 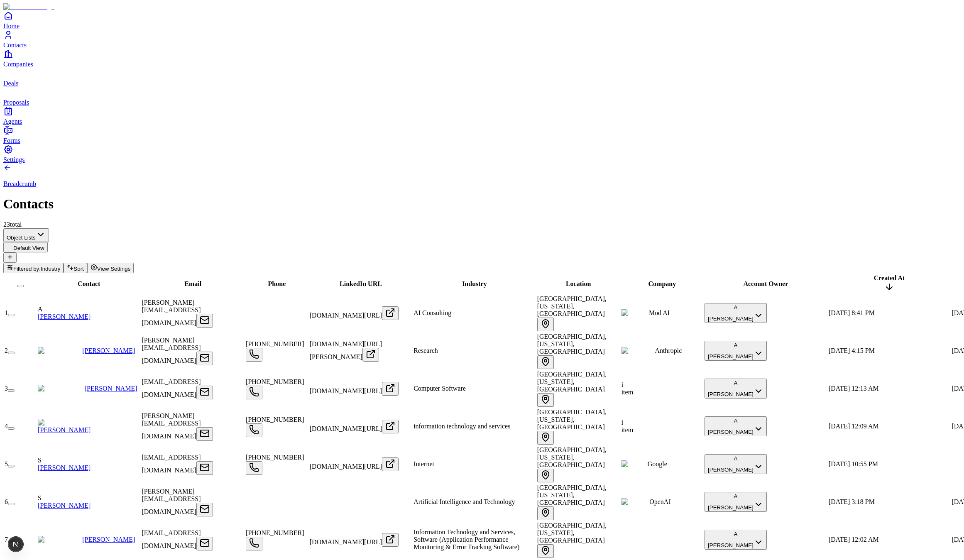 I want to click on a: proposals, so click(x=482, y=96).